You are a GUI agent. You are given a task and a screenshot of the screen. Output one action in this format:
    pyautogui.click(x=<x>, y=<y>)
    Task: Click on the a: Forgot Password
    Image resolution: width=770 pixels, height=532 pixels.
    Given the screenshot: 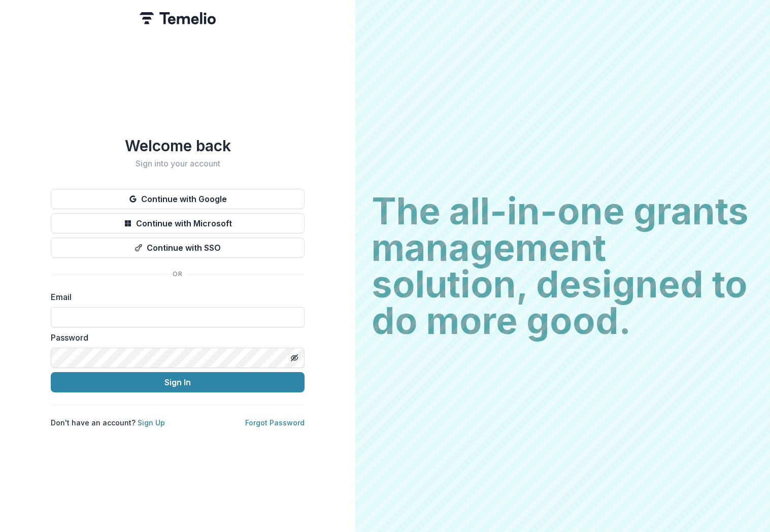 What is the action you would take?
    pyautogui.click(x=275, y=423)
    